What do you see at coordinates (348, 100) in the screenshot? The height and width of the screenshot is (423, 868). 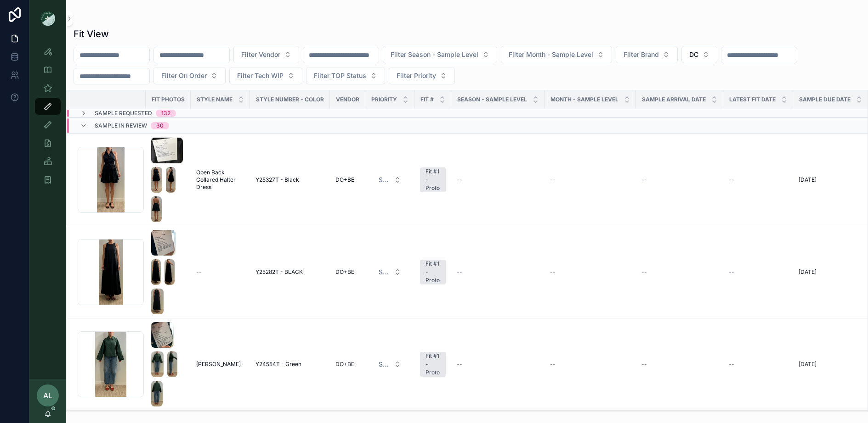 I see `span: Vendor` at bounding box center [348, 100].